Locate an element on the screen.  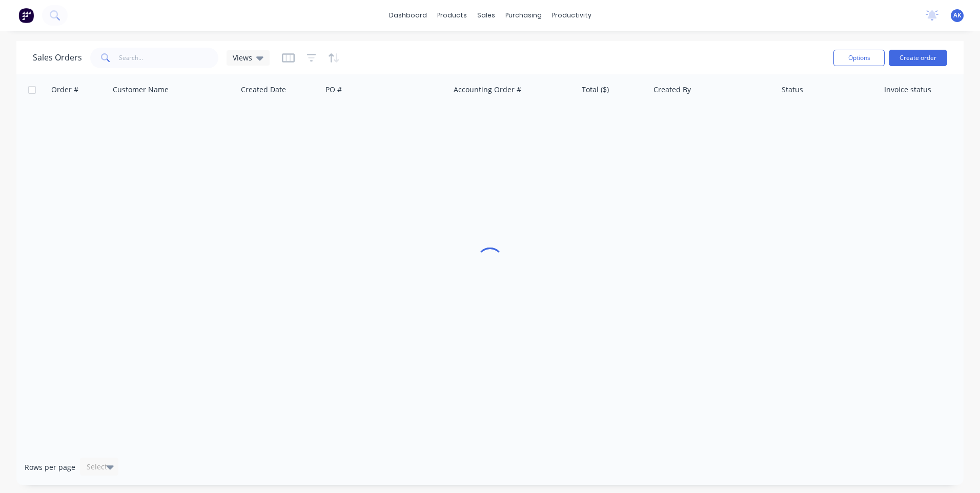
button: Options is located at coordinates (859, 58).